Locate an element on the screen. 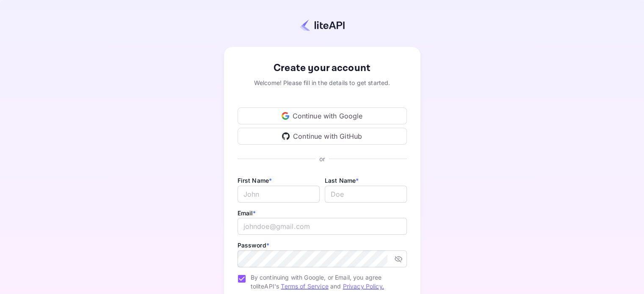 The height and width of the screenshot is (294, 644). div: Create your account is located at coordinates (322, 68).